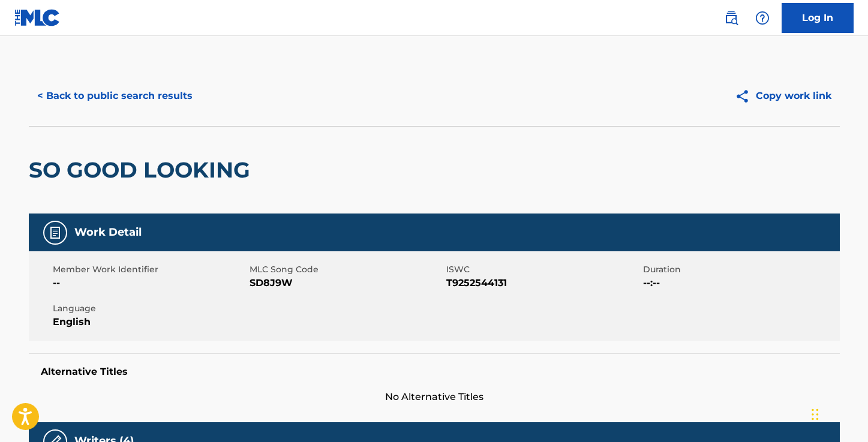  What do you see at coordinates (763, 18) in the screenshot?
I see `div: Help` at bounding box center [763, 18].